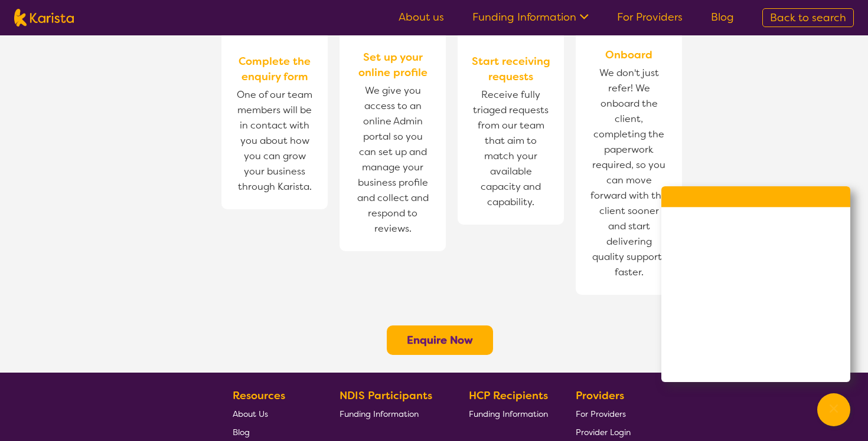 The height and width of the screenshot is (441, 868). Describe the element at coordinates (510, 69) in the screenshot. I see `span: Start receiving requests` at that location.